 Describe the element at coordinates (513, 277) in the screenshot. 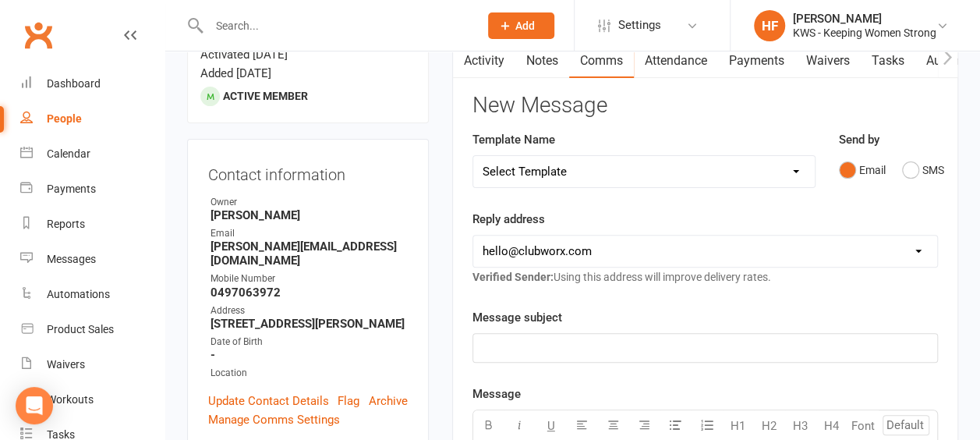

I see `strong: Verified Sender:` at that location.